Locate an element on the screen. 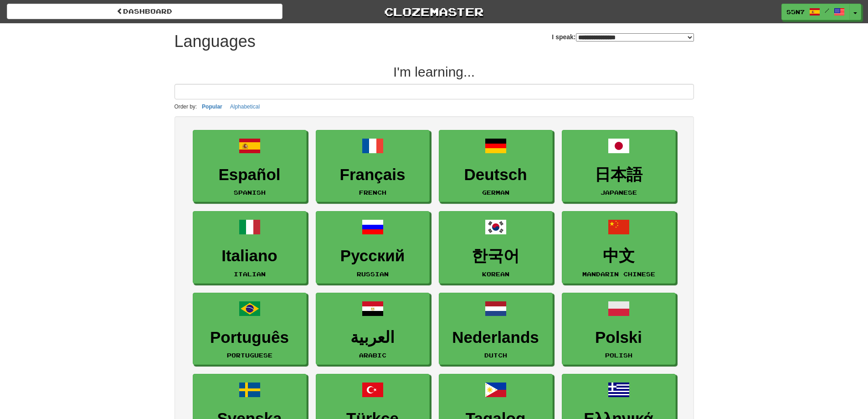 The width and height of the screenshot is (868, 419). h3: Italiano is located at coordinates (250, 256).